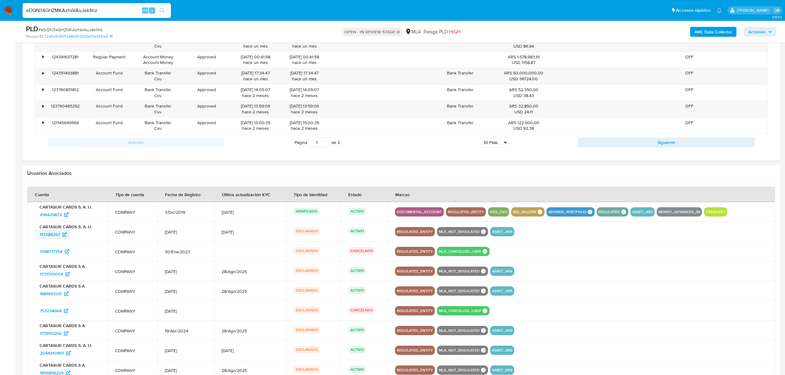 The width and height of the screenshot is (785, 375). What do you see at coordinates (754, 10) in the screenshot?
I see `p: andres.vilosio@mercadolibre.com` at bounding box center [754, 10].